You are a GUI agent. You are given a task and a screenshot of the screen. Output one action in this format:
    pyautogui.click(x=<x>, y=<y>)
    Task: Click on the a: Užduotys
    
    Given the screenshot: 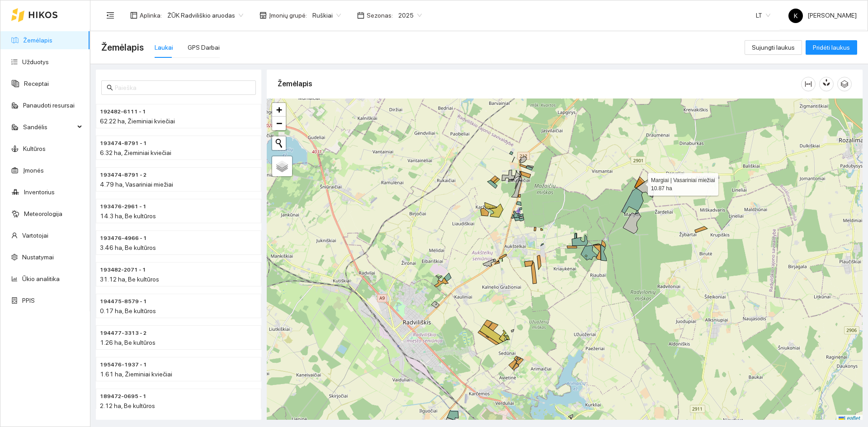 What is the action you would take?
    pyautogui.click(x=35, y=62)
    